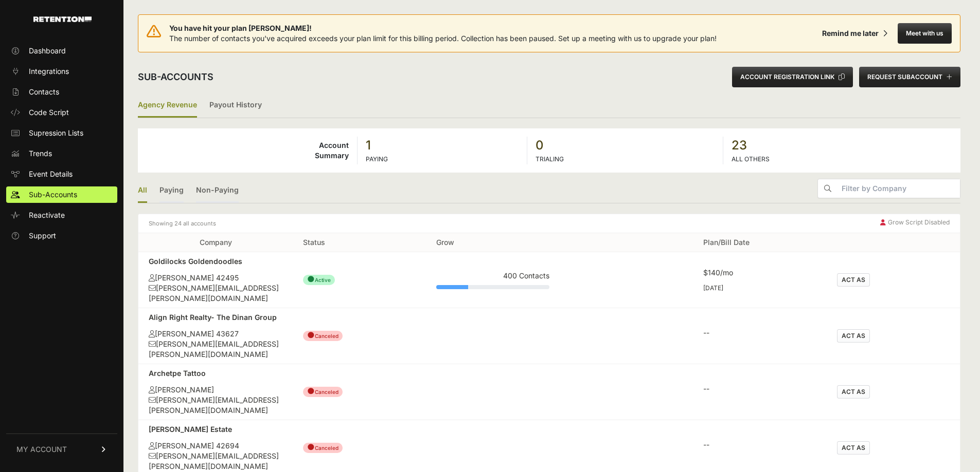 The height and width of the screenshot is (472, 980). I want to click on button: Meet with us, so click(925, 34).